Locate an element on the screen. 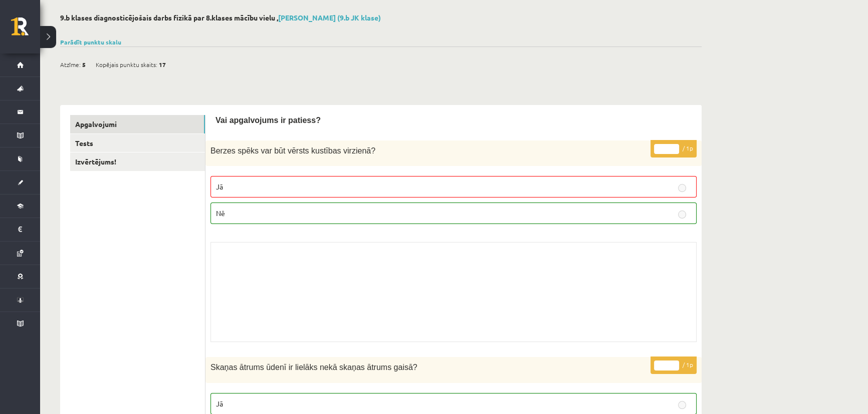  span: Atzīme: is located at coordinates (70, 65).